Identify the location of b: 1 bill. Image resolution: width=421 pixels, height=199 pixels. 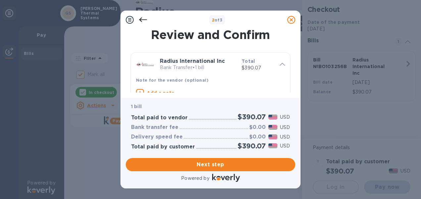
(136, 107).